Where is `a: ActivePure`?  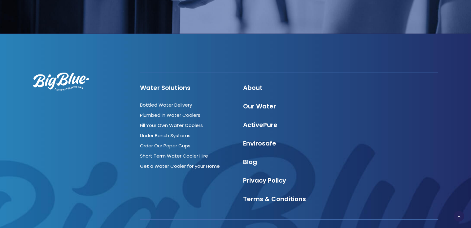
a: ActivePure is located at coordinates (260, 125).